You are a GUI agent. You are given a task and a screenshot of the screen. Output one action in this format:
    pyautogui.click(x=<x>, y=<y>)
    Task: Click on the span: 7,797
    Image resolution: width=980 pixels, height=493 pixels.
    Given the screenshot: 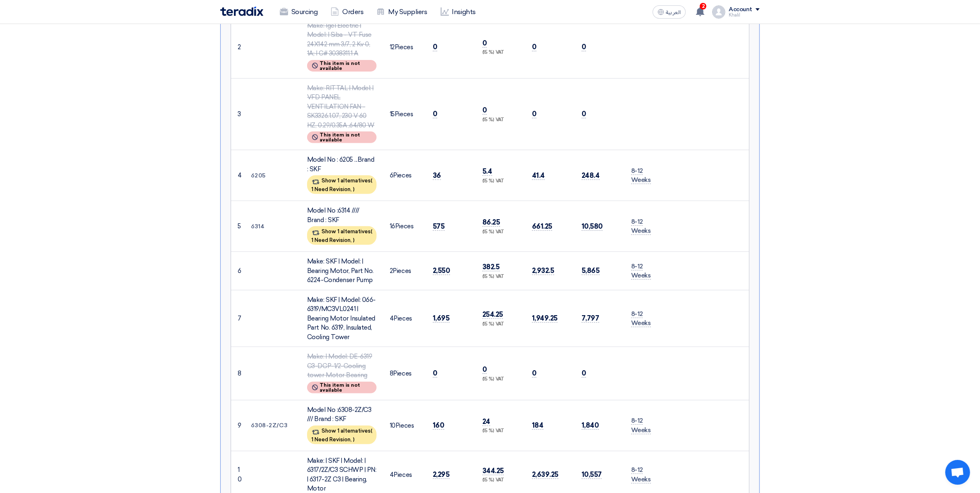 What is the action you would take?
    pyautogui.click(x=590, y=318)
    